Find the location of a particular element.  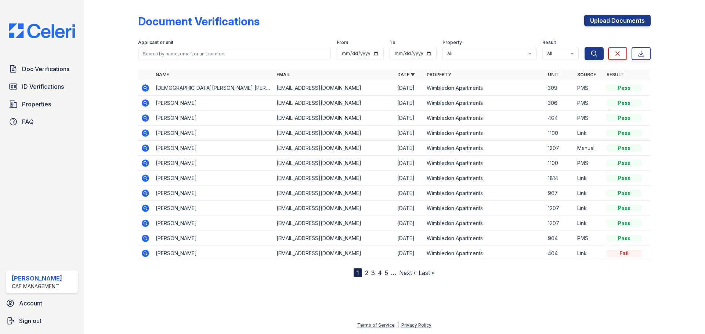

a: Source is located at coordinates (586, 75).